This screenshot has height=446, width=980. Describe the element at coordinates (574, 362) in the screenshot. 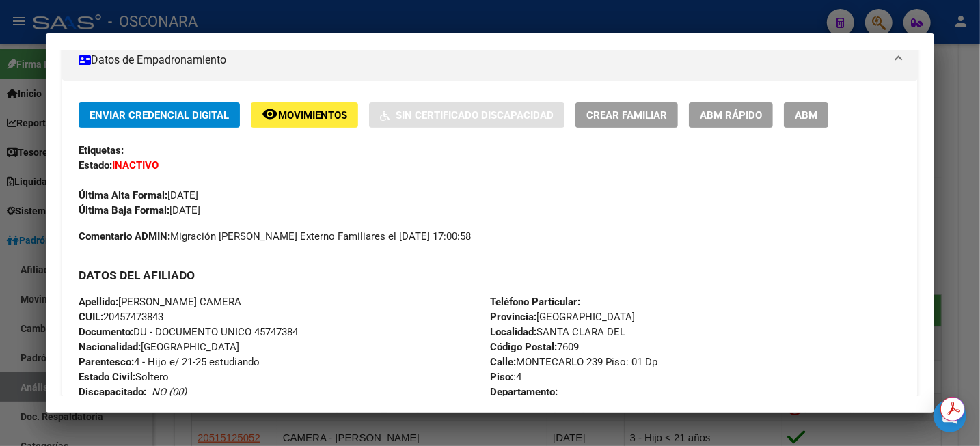

I see `span: MONTECARLO 239 Piso: 01 Dp` at that location.